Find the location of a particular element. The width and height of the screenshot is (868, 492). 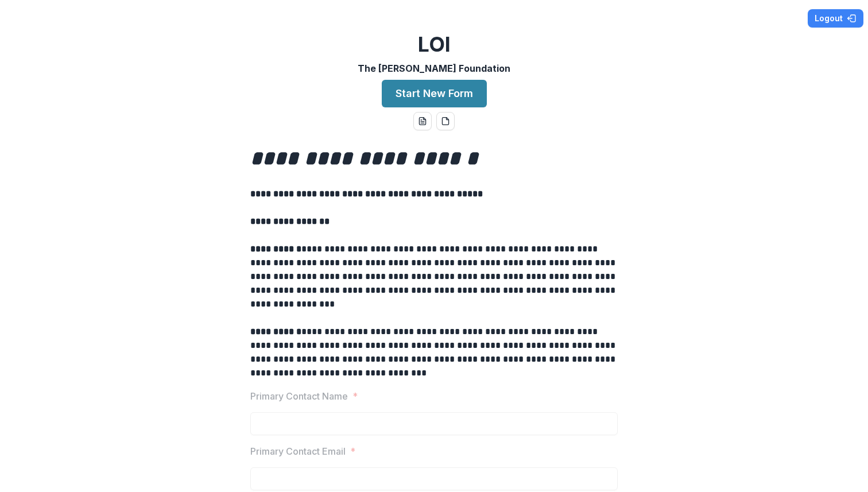

h2: LOI is located at coordinates (434, 44).